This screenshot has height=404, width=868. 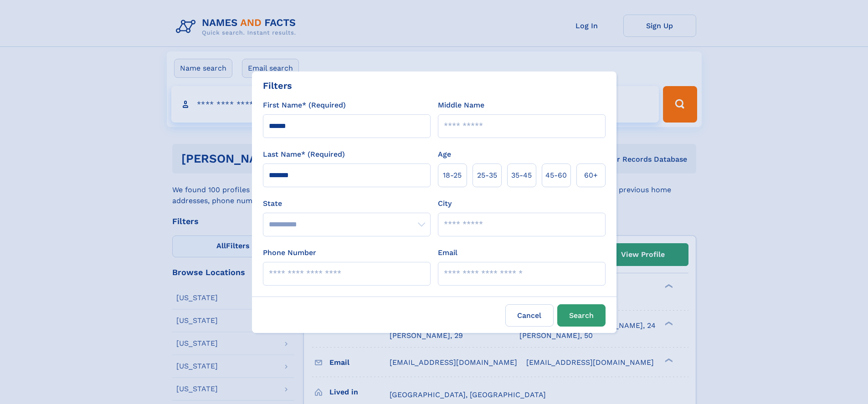 I want to click on span: 45‑60, so click(x=556, y=176).